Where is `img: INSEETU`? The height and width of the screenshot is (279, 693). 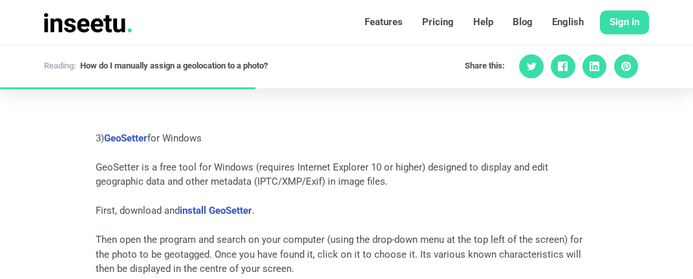 img: INSEETU is located at coordinates (88, 23).